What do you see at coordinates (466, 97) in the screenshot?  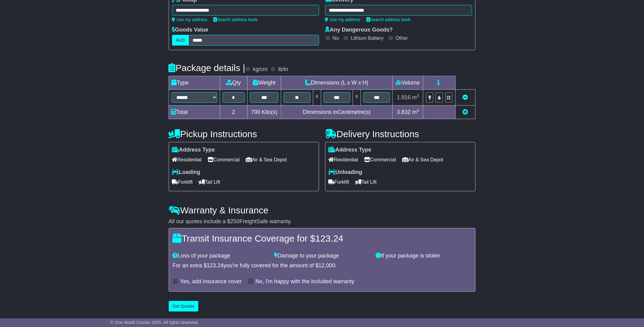 I see `a: Remove this item` at bounding box center [466, 97].